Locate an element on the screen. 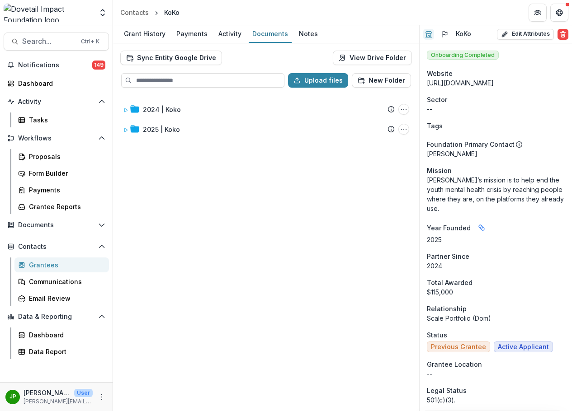 This screenshot has width=572, height=411. div: Ctrl + K is located at coordinates (90, 42).